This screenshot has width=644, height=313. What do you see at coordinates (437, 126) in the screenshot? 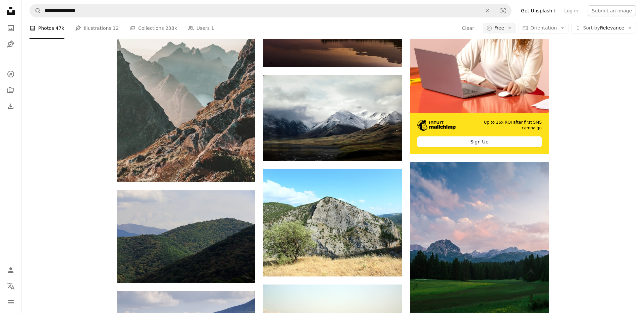
I see `img: file-1690386555781-336d1949dad1image` at bounding box center [437, 126].